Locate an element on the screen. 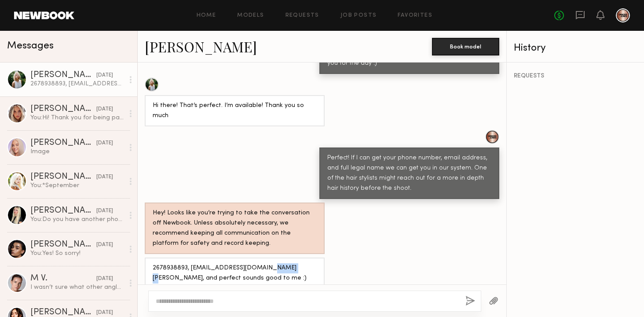  span: Messages is located at coordinates (30, 46).